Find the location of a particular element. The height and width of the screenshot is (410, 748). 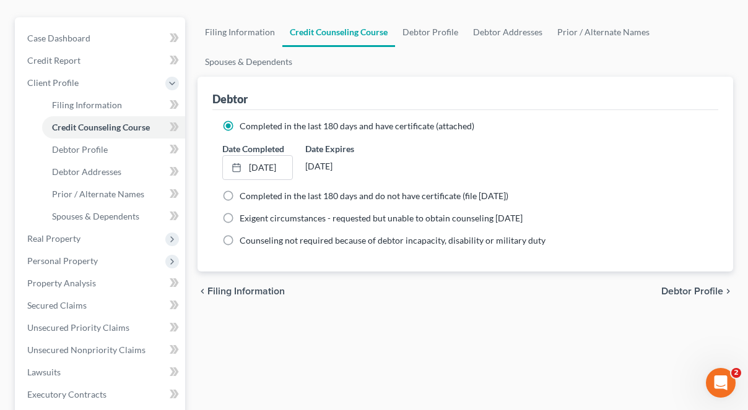

span: Personal Property is located at coordinates (63, 261).